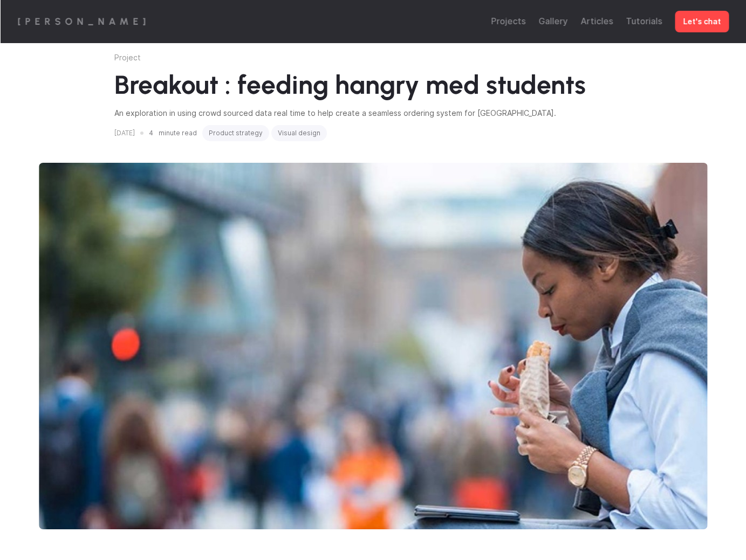 This screenshot has width=746, height=560. Describe the element at coordinates (552, 21) in the screenshot. I see `a: Gallery` at that location.